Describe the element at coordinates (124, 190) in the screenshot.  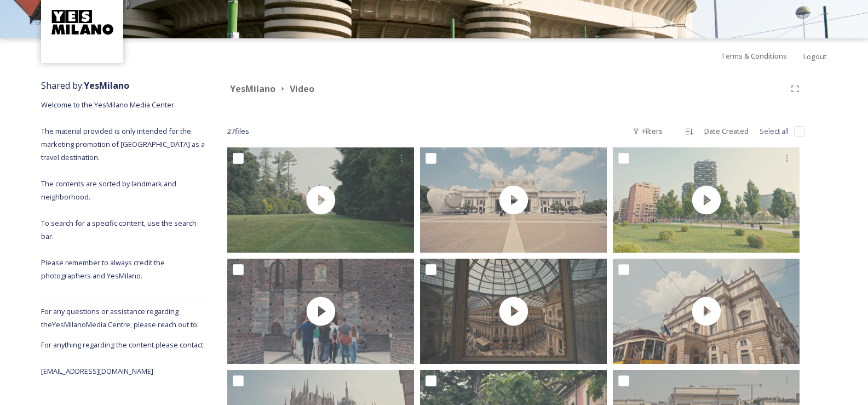
I see `span: Welcome to the YesMilano Media Center. The material provided is only intended for the marketing p...` at that location.